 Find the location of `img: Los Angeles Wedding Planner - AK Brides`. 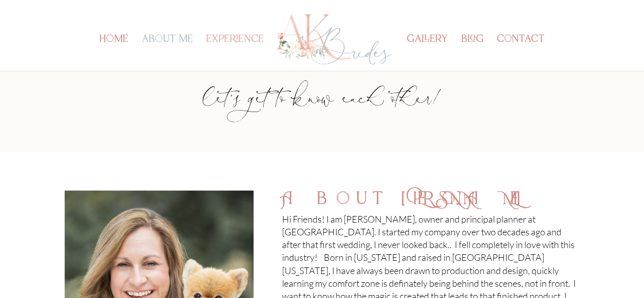

img: Los Angeles Wedding Planner - AK Brides is located at coordinates (334, 39).